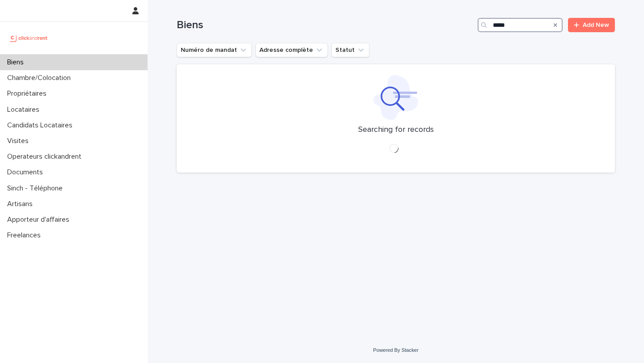 The height and width of the screenshot is (363, 644). I want to click on p: Apporteur d'affaires, so click(40, 219).